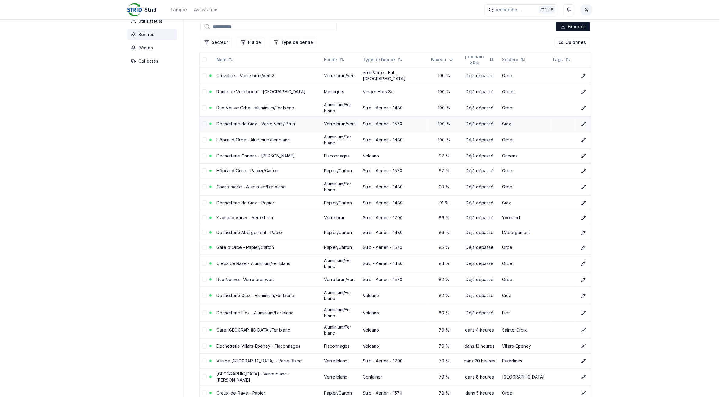 The height and width of the screenshot is (397, 720). What do you see at coordinates (379, 60) in the screenshot?
I see `span: Type de benne` at bounding box center [379, 60].